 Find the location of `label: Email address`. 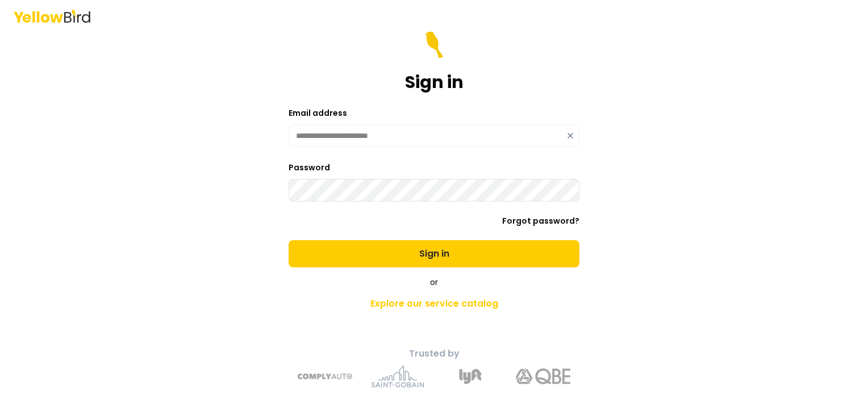

label: Email address is located at coordinates (317, 113).